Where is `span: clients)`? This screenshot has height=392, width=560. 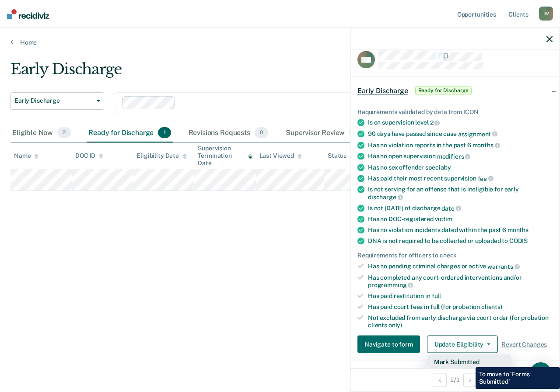 span: clients) is located at coordinates (491, 307).